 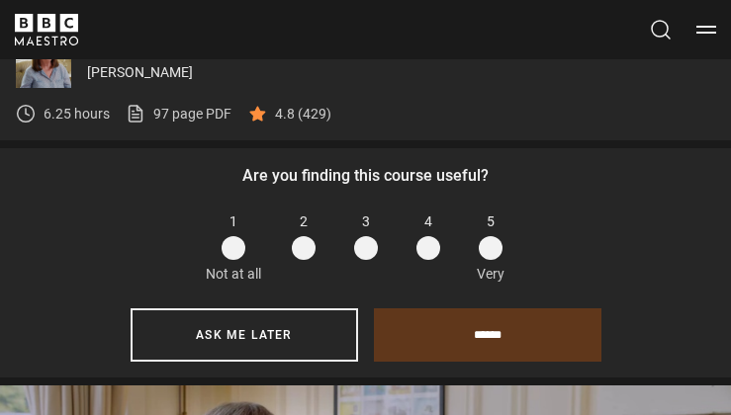 What do you see at coordinates (46, 30) in the screenshot?
I see `svg: BBC Maestro` at bounding box center [46, 30].